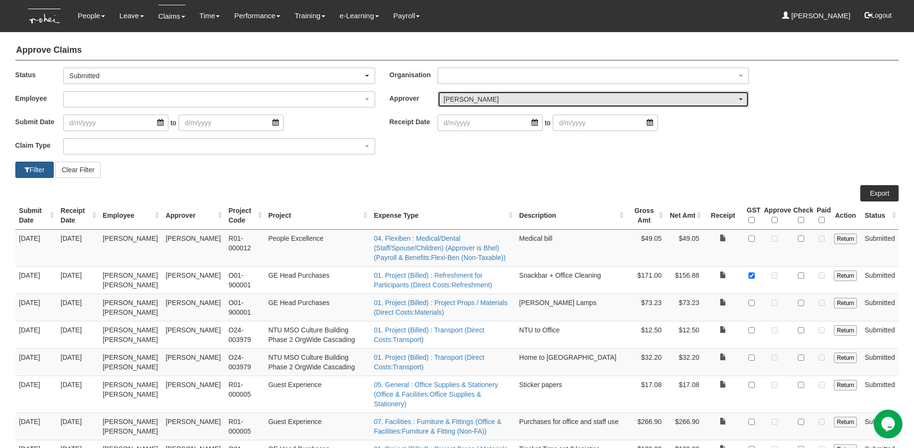 This screenshot has width=914, height=448. I want to click on th: Employee : activate to sort column ascending, so click(130, 216).